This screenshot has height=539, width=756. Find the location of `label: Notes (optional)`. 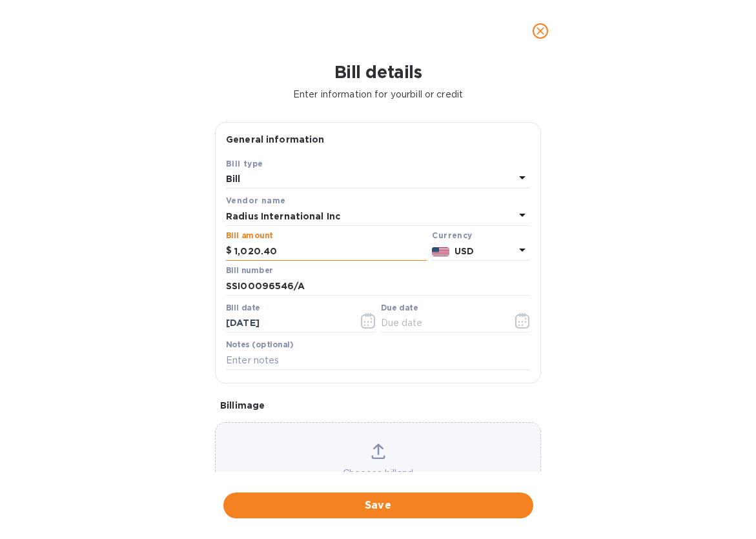

label: Notes (optional) is located at coordinates (260, 345).